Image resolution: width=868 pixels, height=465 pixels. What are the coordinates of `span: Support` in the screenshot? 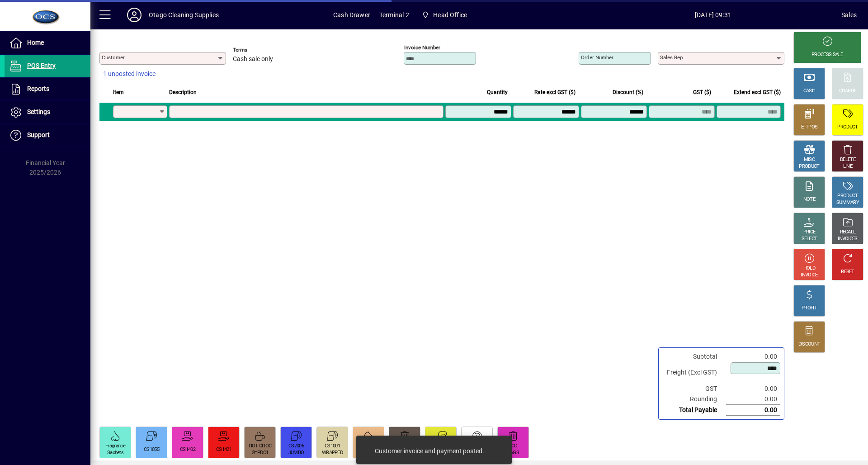 It's located at (38, 135).